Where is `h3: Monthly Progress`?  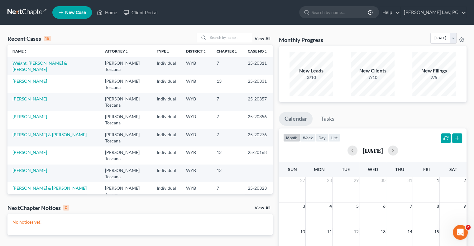 h3: Monthly Progress is located at coordinates (301, 40).